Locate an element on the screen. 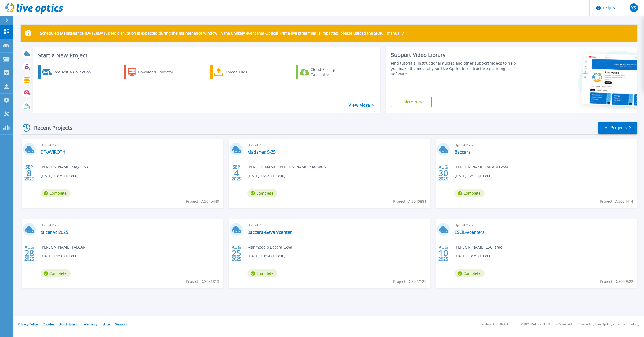 Image resolution: width=644 pixels, height=337 pixels. span: YS is located at coordinates (634, 8).